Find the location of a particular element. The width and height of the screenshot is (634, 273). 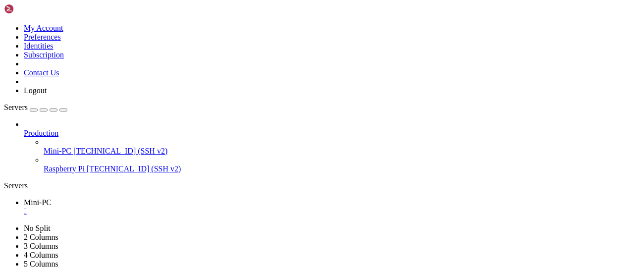

a: Servers is located at coordinates (36, 107).